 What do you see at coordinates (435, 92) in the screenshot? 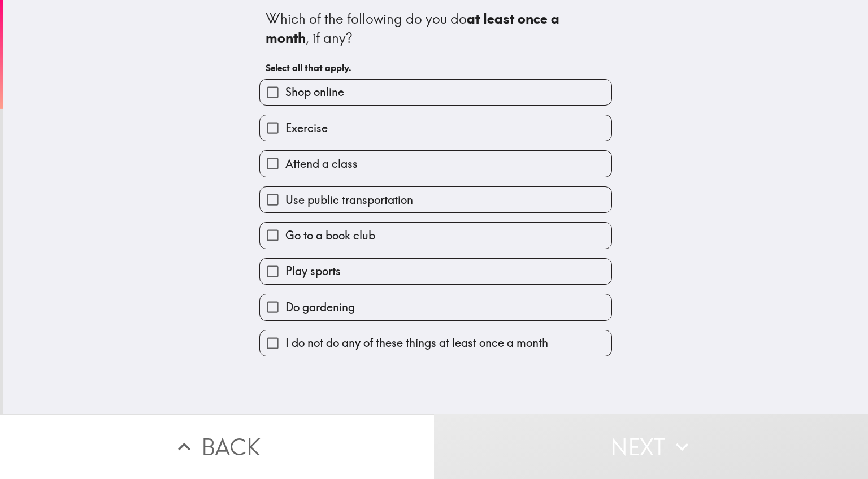
I see `button: Shop online` at bounding box center [435, 92].